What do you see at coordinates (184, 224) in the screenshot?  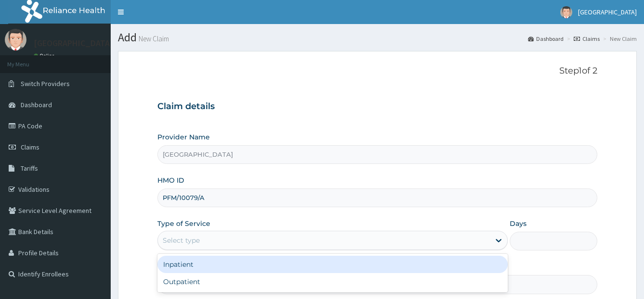 I see `label: Type of Service` at bounding box center [184, 224].